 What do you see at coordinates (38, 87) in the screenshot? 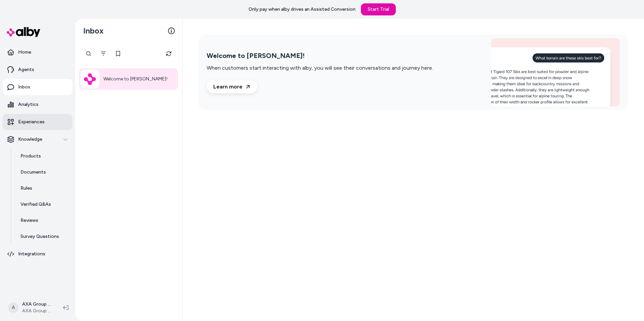
I see `a: Inbox` at bounding box center [38, 87].